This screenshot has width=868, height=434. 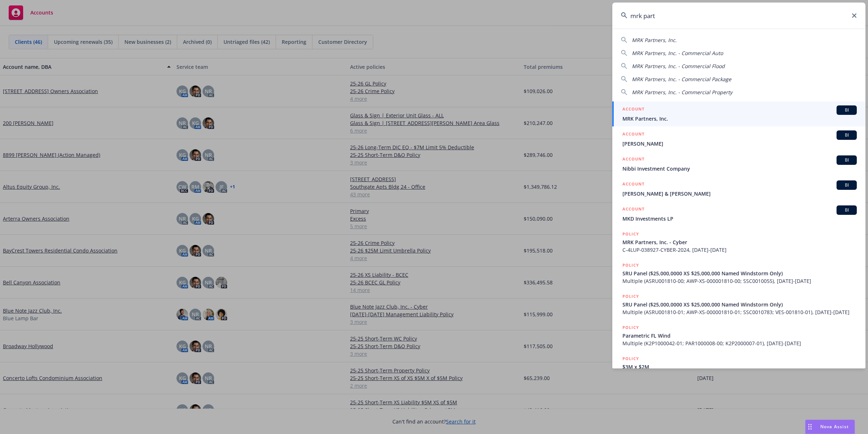 I want to click on button: Nova Assist, so click(x=830, y=426).